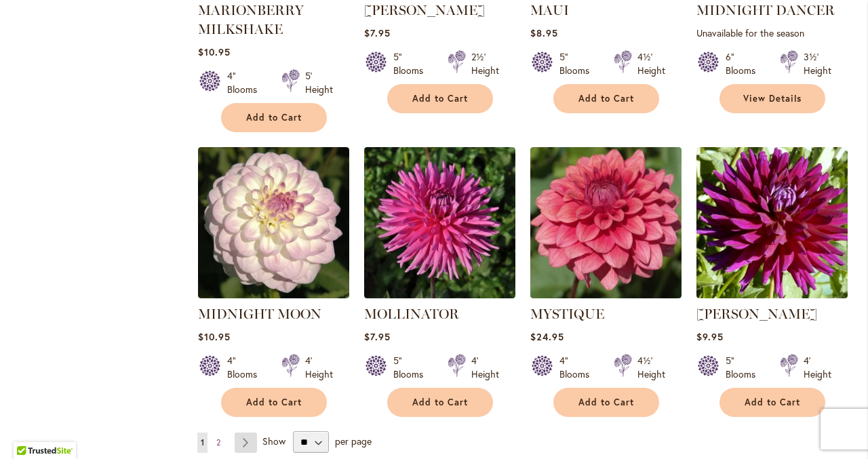 The image size is (868, 459). What do you see at coordinates (439, 223) in the screenshot?
I see `img: MOLLINATOR` at bounding box center [439, 223].